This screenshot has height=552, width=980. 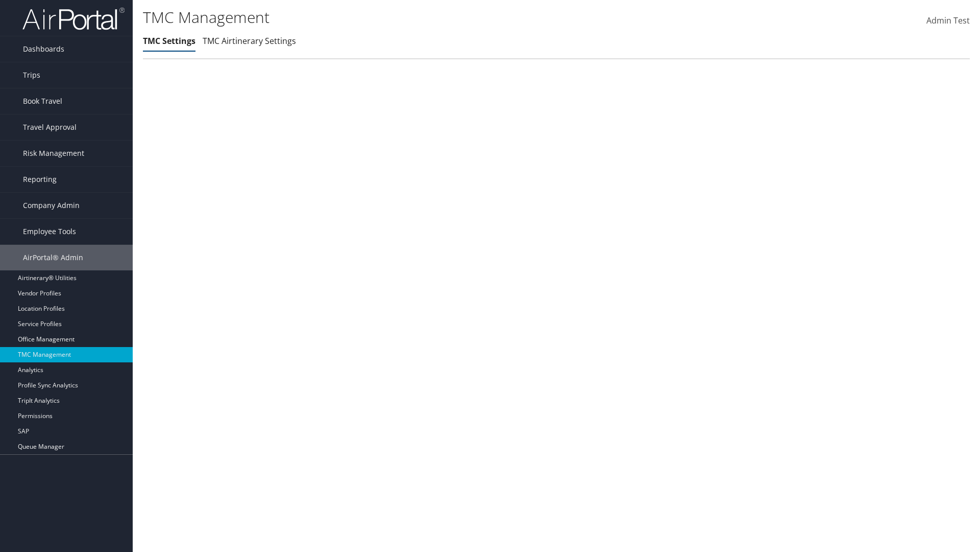 What do you see at coordinates (49, 231) in the screenshot?
I see `span: Employee Tools` at bounding box center [49, 231].